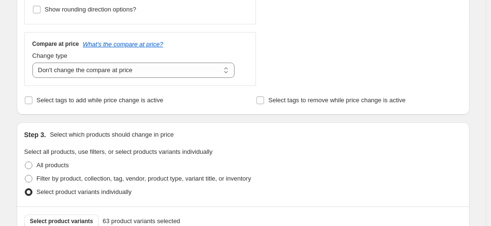 Image resolution: width=491 pixels, height=226 pixels. Describe the element at coordinates (123, 44) in the screenshot. I see `button: What's the compare at price?` at that location.